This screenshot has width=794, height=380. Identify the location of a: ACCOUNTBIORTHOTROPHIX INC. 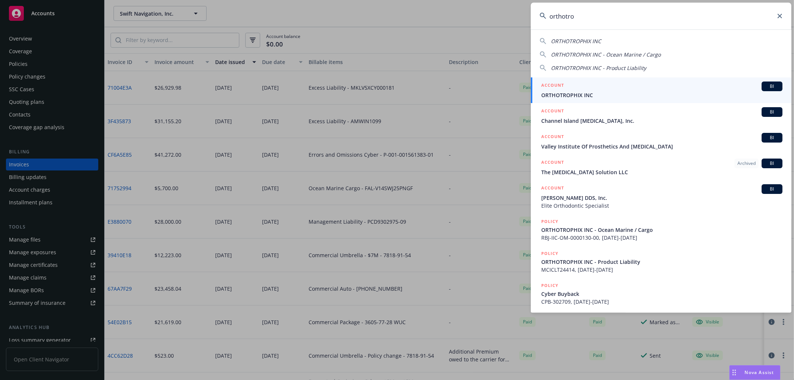
(661, 90).